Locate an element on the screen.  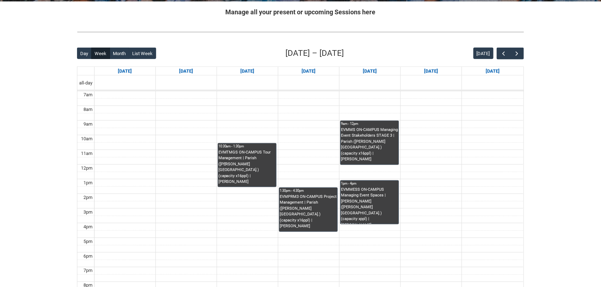
div: 10:30am - 1:30pm is located at coordinates (247, 147).